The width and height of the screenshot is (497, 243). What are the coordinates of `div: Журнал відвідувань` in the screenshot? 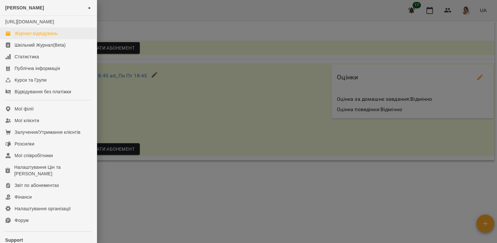 It's located at (36, 33).